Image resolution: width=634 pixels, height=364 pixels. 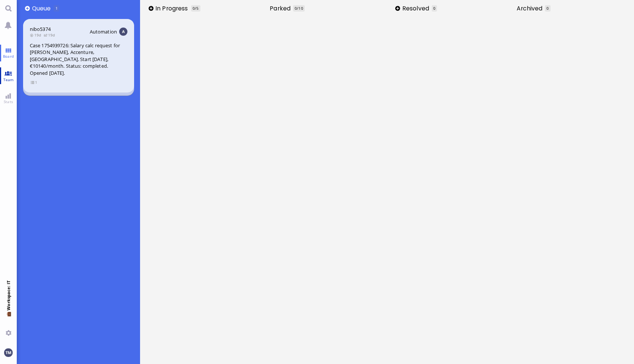 I want to click on span: Automation, so click(x=103, y=31).